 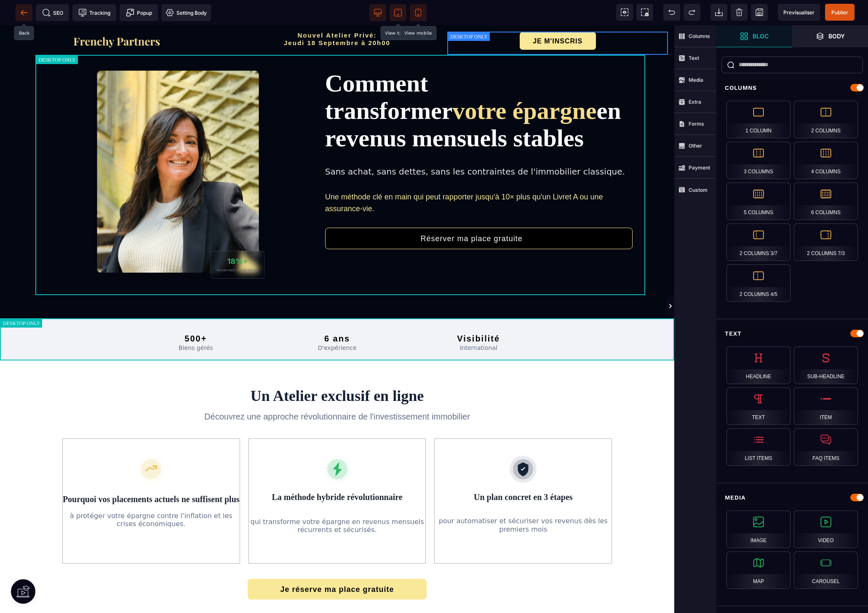 I want to click on span: Popup, so click(x=139, y=12).